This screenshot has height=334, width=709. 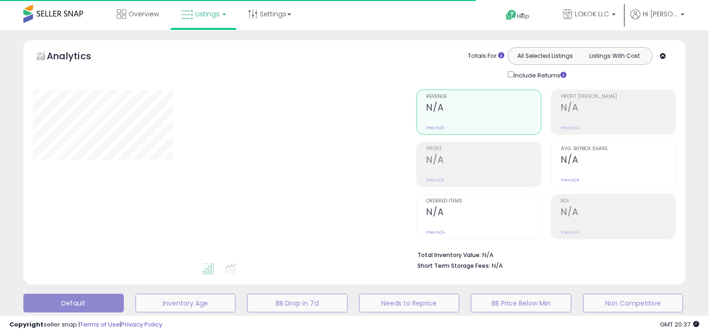 What do you see at coordinates (545, 56) in the screenshot?
I see `button: All Selected Listings` at bounding box center [545, 56].